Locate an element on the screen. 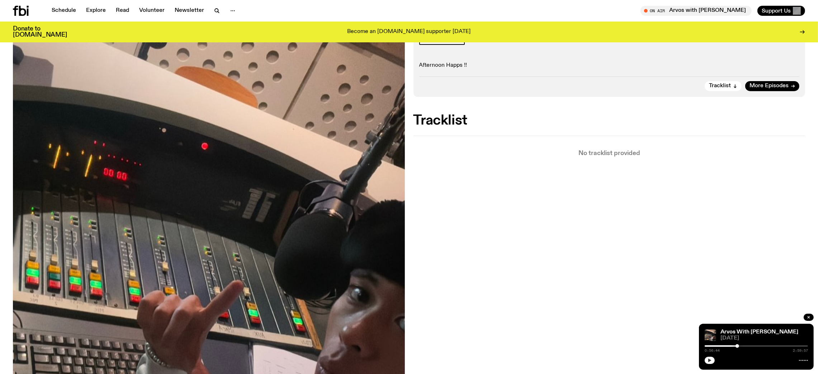 Image resolution: width=818 pixels, height=374 pixels. span: 2:59:57 is located at coordinates (800, 350).